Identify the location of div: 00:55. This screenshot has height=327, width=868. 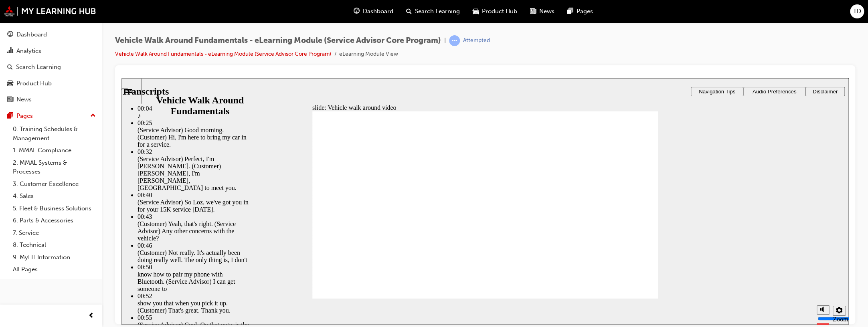
(72, 240).